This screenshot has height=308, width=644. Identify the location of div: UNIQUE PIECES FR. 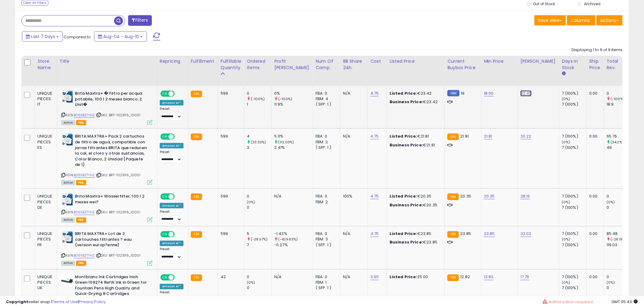
(45, 239).